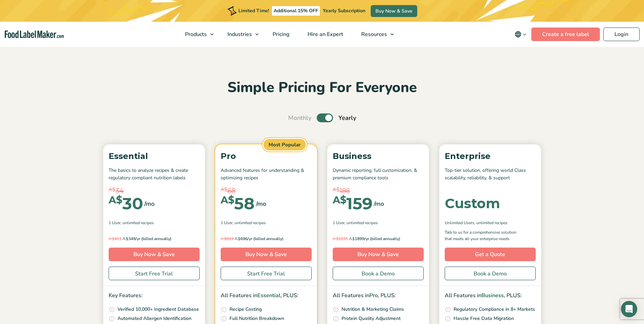 The image size is (644, 324). What do you see at coordinates (490, 254) in the screenshot?
I see `a: Get a Quote` at bounding box center [490, 254].